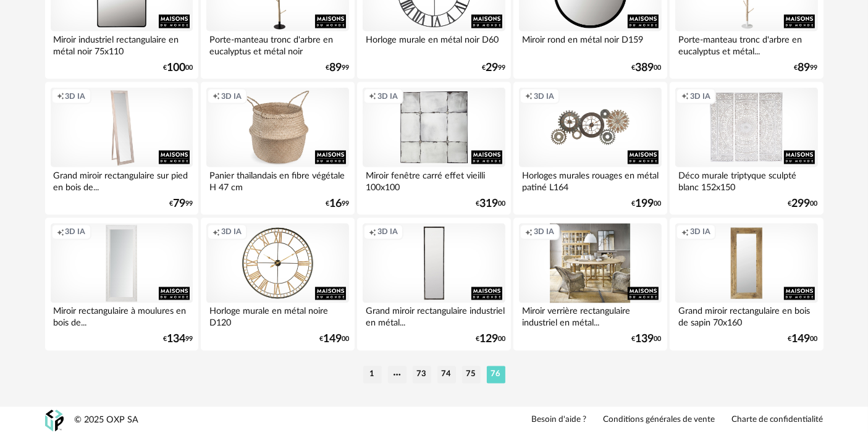 The width and height of the screenshot is (868, 433). I want to click on li: 76, so click(496, 375).